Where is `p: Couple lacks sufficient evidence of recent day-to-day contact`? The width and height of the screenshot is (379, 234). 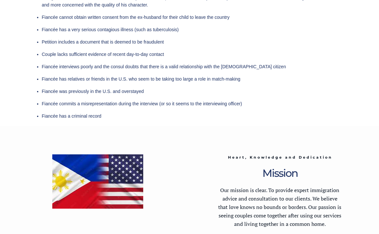
p: Couple lacks sufficient evidence of recent day-to-day contact is located at coordinates (189, 54).